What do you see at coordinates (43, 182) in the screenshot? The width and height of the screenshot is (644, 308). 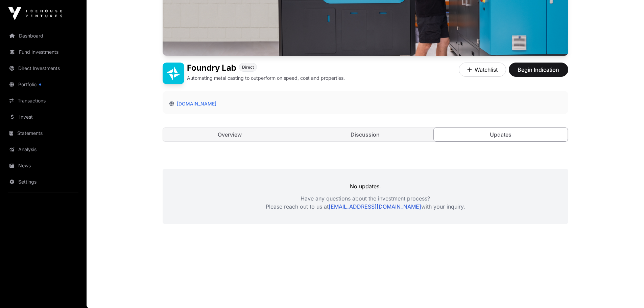 I see `a: Settings` at bounding box center [43, 182].